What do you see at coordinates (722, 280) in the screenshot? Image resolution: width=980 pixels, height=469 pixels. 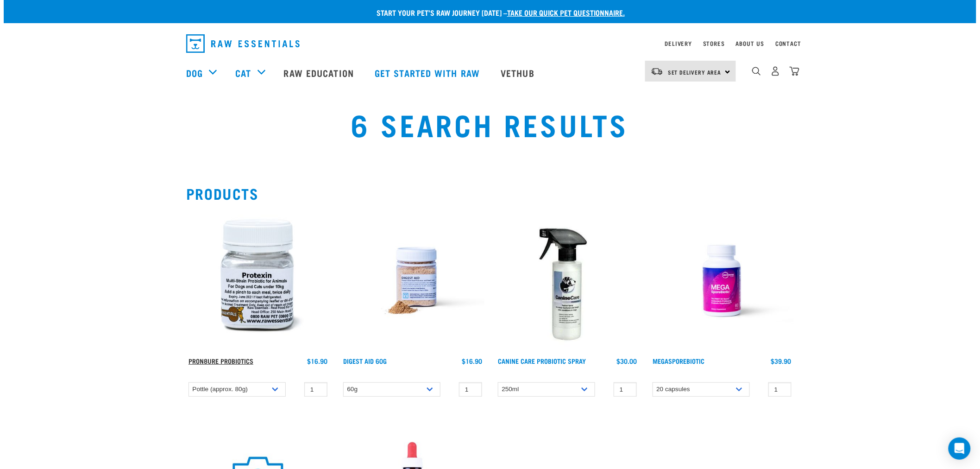 I see `img: Raw Essentials Mega Spore Biotic Probiotic For Dogs` at bounding box center [722, 280].